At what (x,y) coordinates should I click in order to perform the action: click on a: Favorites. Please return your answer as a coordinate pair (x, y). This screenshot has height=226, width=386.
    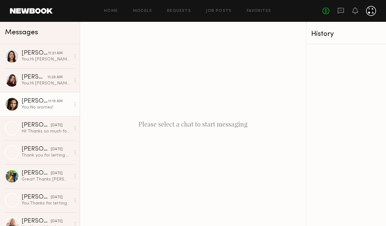
    Looking at the image, I should click on (259, 11).